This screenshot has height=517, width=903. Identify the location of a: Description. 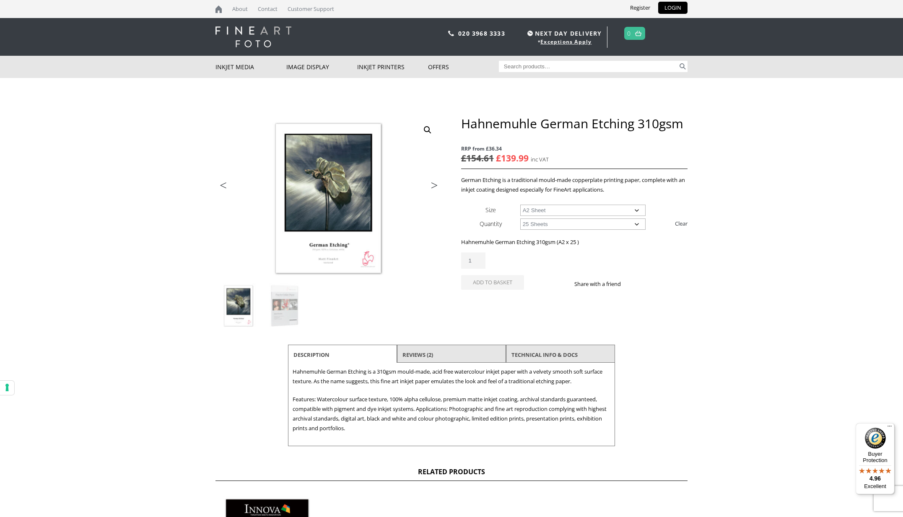
(311, 355).